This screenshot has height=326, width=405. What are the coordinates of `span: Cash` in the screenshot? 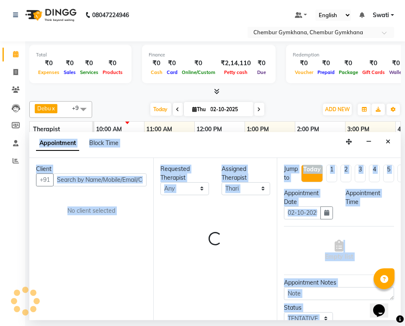 It's located at (156, 72).